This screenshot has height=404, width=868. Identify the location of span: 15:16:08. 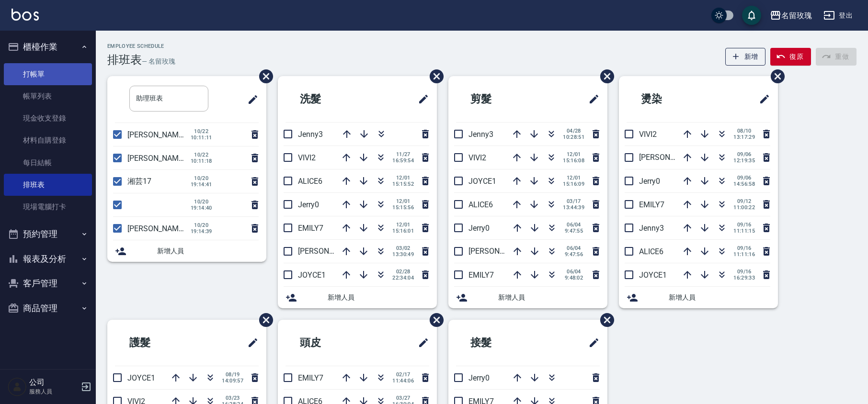
(573, 161).